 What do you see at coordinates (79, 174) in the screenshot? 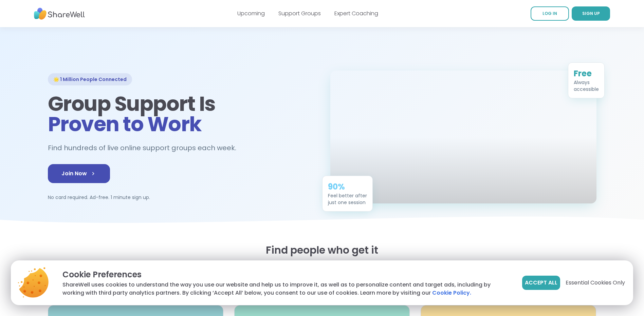
I see `span: Join Now` at bounding box center [79, 174].